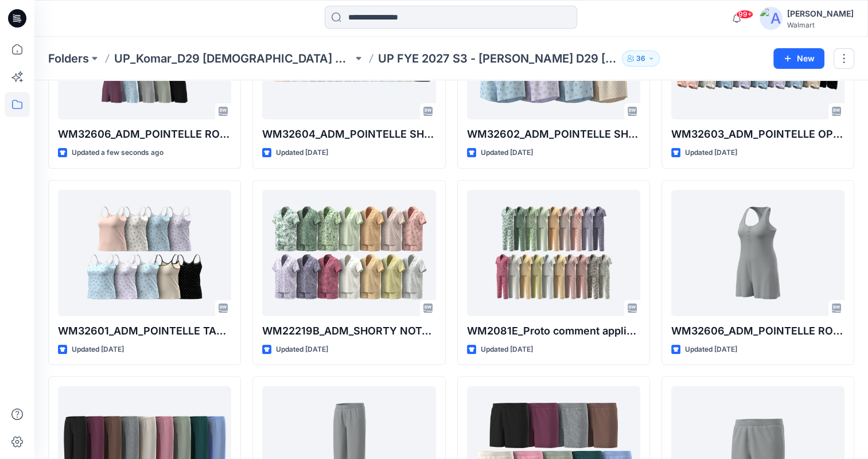 This screenshot has width=868, height=459. Describe the element at coordinates (68, 58) in the screenshot. I see `a: Folders` at that location.